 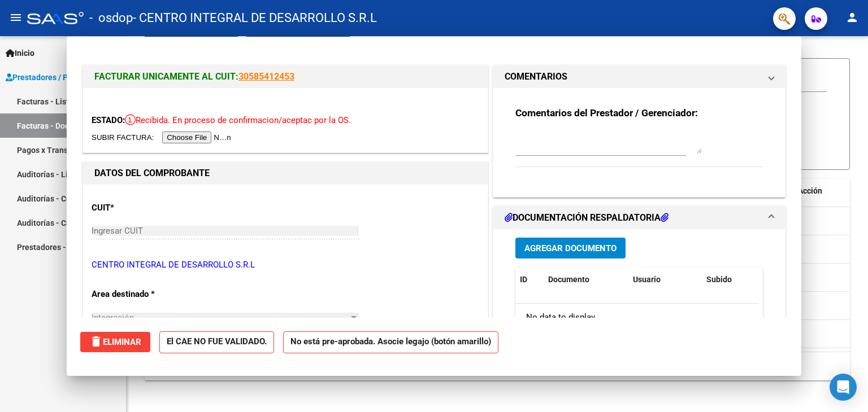 I want to click on div: No data to display, so click(x=637, y=318).